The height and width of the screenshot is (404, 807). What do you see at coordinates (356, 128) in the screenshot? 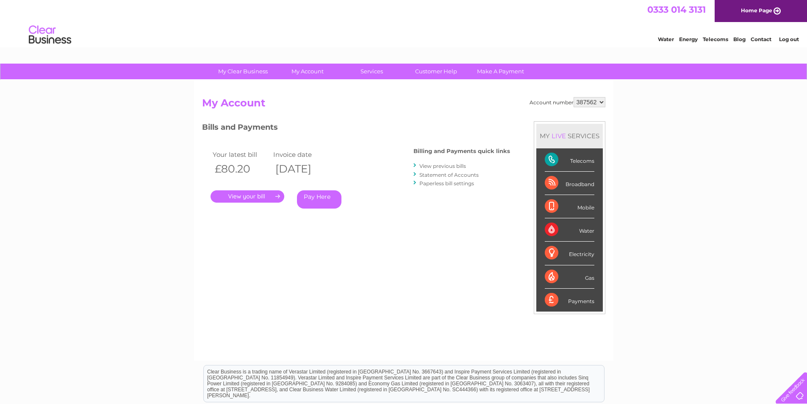
I see `h3: Bills and Payments` at bounding box center [356, 128].